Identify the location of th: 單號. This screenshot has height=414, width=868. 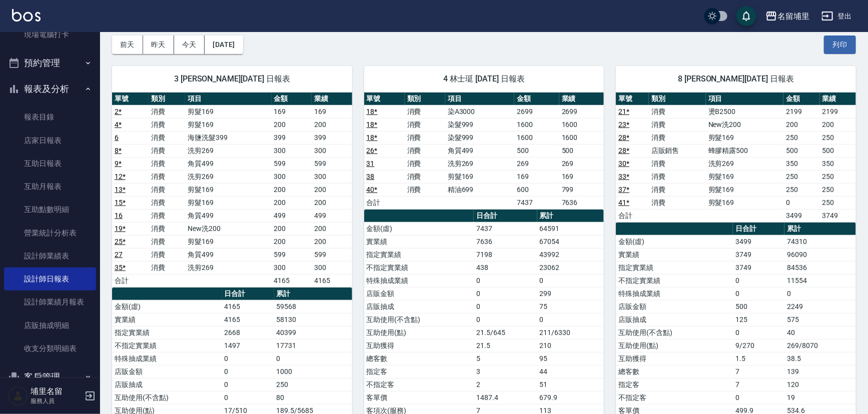
(384, 99).